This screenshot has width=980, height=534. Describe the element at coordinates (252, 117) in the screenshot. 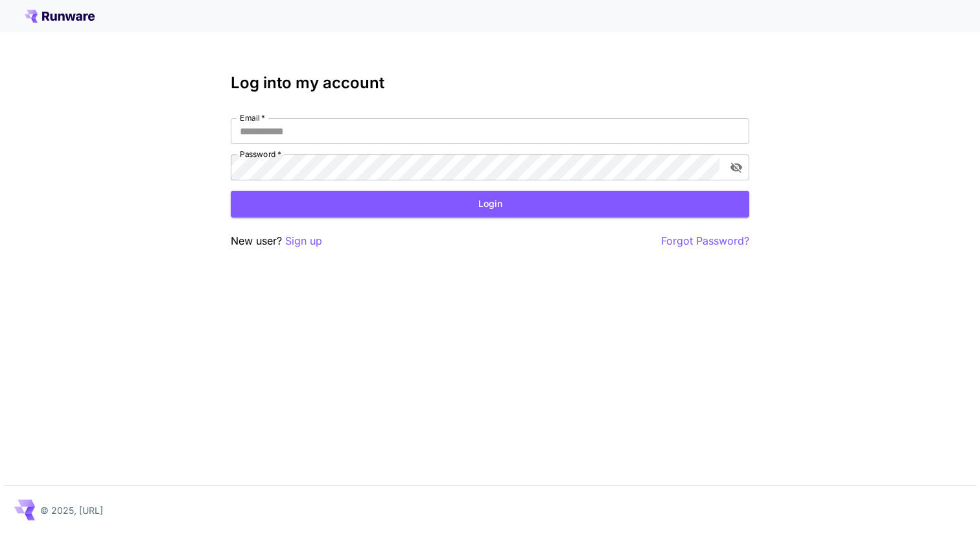

I see `label: Email` at that location.